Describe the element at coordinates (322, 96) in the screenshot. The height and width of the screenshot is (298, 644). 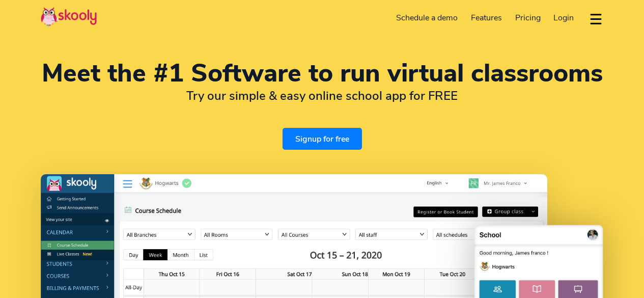
I see `h2: Try our simple & easy online school app for FREE` at that location.